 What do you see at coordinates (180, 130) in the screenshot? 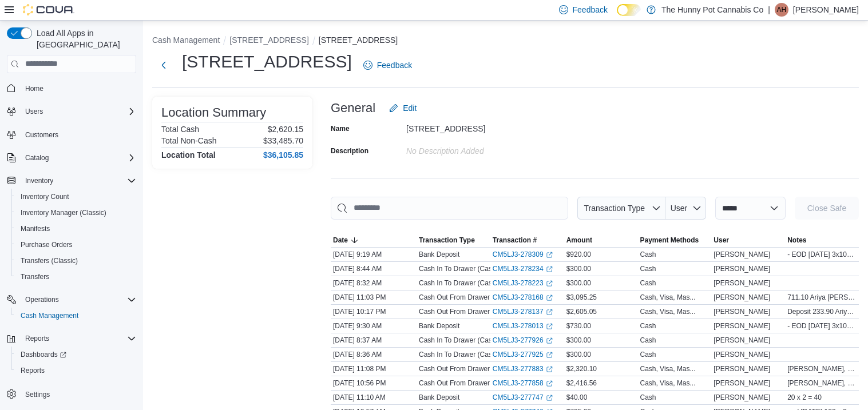
I see `h6: Total Cash` at bounding box center [180, 130].